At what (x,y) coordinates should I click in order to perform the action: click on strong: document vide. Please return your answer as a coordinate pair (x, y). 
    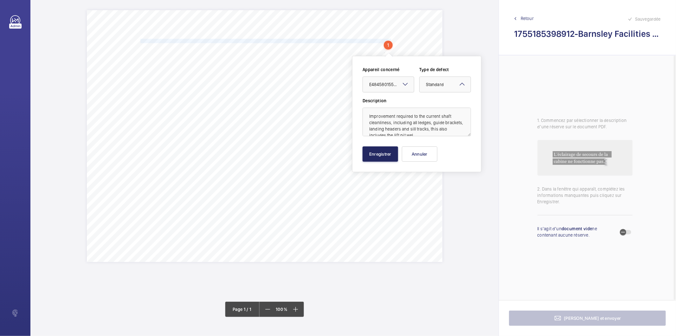
    Looking at the image, I should click on (577, 228).